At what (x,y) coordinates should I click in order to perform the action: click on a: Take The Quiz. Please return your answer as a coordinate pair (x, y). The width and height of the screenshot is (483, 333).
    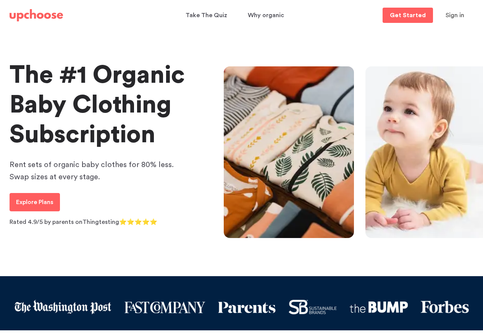
    Looking at the image, I should click on (207, 15).